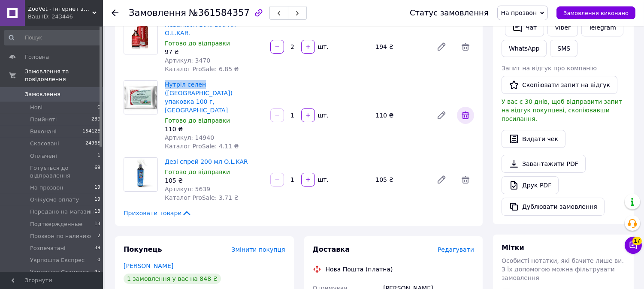 The width and height of the screenshot is (644, 289). I want to click on button: Чат з покупцем17, so click(634, 245).